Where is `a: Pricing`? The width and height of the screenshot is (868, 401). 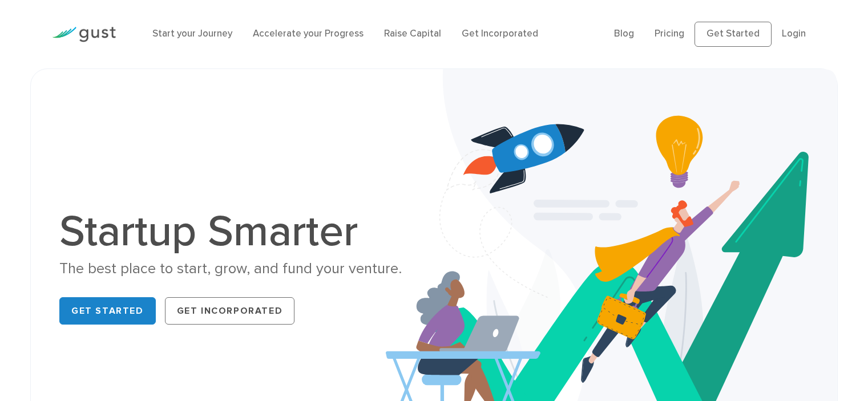 a: Pricing is located at coordinates (670, 33).